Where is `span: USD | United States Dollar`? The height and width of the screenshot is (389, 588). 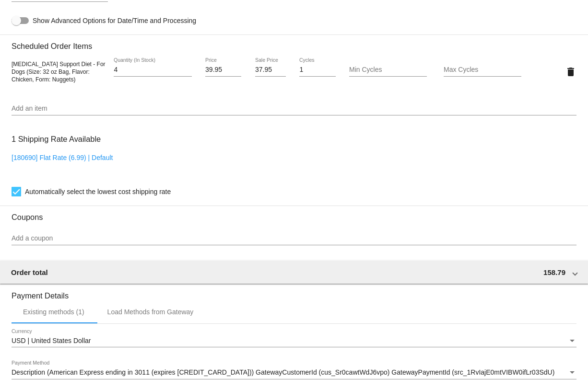
span: USD | United States Dollar is located at coordinates (51, 341).